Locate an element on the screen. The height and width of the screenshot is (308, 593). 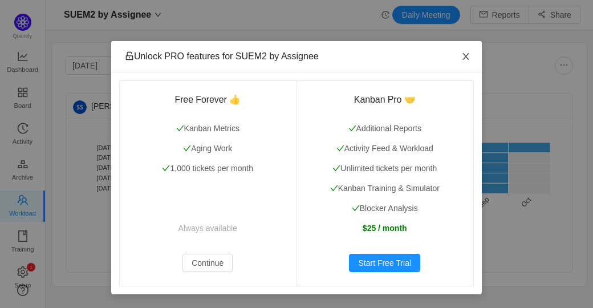
p: Activity Feed & Workload is located at coordinates (385, 148).